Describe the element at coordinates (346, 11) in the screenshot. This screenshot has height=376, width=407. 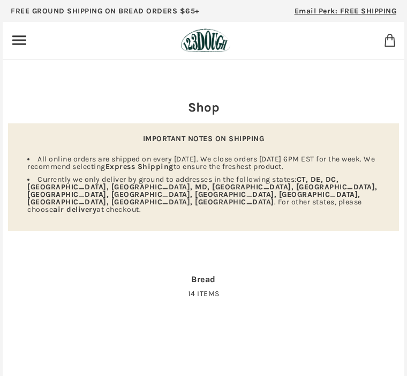
I see `span: Email Perk: FREE SHIPPING` at that location.